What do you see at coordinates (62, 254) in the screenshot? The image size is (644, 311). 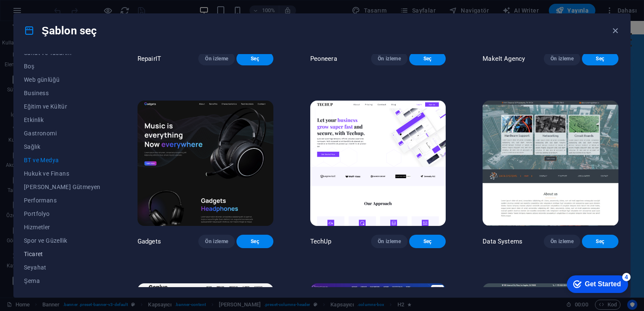 I see `button: Ticaret` at bounding box center [62, 254].